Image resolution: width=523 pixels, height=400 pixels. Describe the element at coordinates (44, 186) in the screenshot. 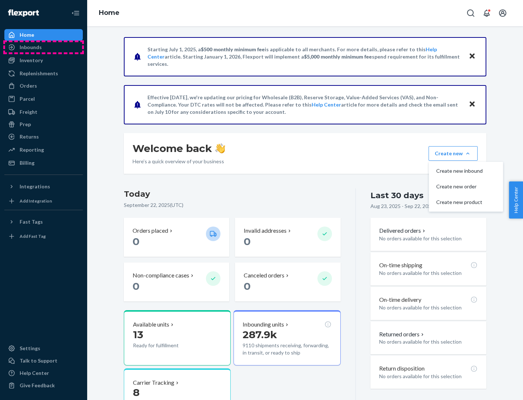

I see `button: Integrations` at that location.